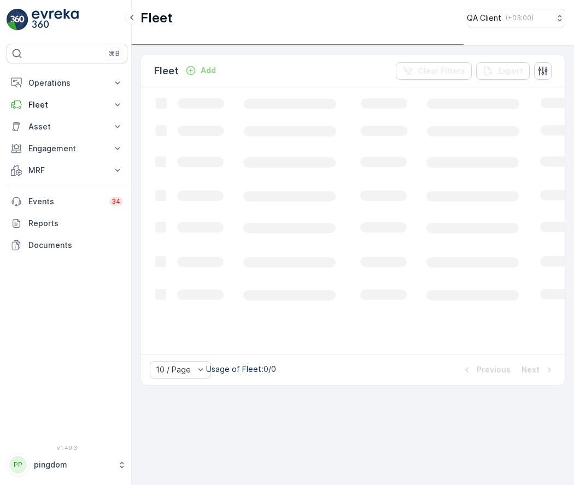 The height and width of the screenshot is (485, 574). Describe the element at coordinates (73, 465) in the screenshot. I see `p: pingdom` at that location.